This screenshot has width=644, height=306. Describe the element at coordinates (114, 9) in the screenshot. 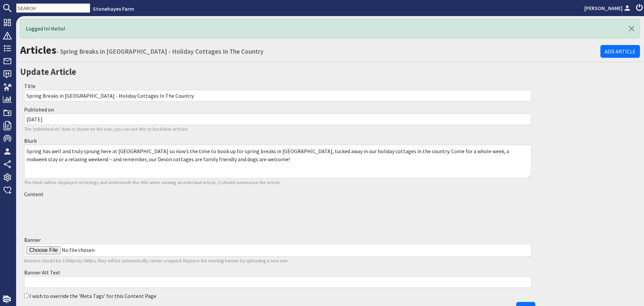

I see `a: Stonehayes Farm` at that location.